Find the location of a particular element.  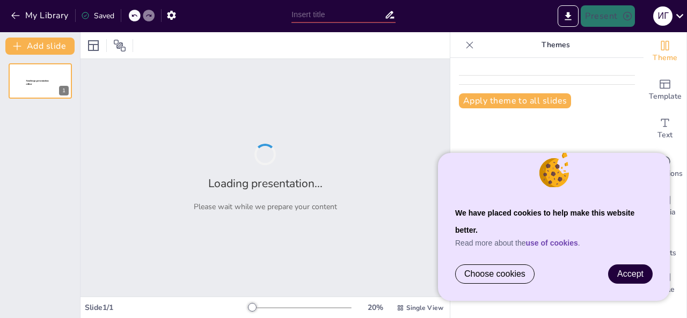

span: Text is located at coordinates (665, 135).